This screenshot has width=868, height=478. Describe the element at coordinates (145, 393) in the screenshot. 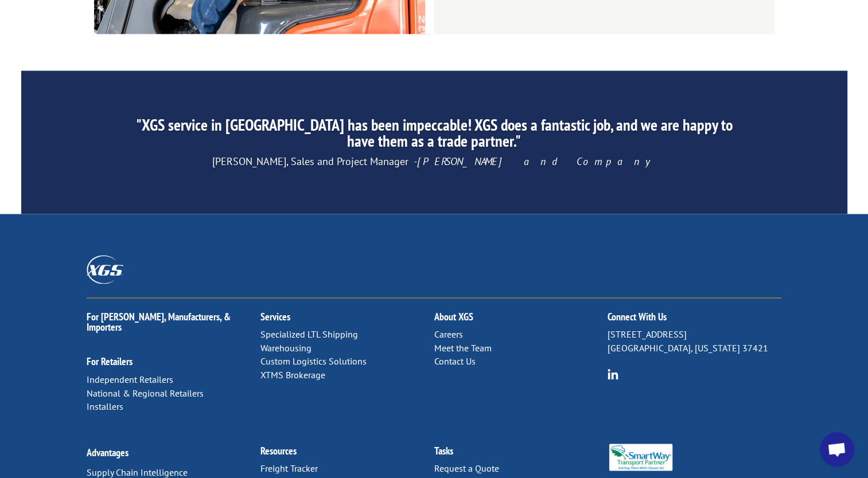

I see `a: National & Regional Retailers` at that location.